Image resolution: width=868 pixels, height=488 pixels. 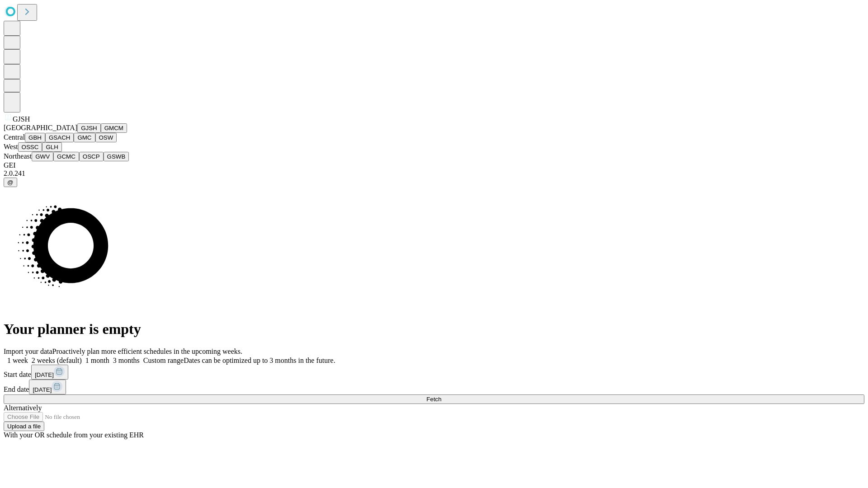 What do you see at coordinates (66, 157) in the screenshot?
I see `button: GCMC` at bounding box center [66, 157].